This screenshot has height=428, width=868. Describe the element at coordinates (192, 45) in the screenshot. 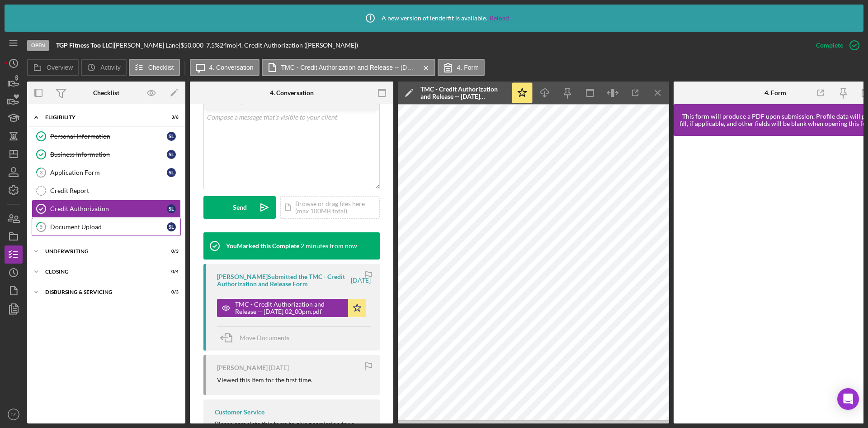

I see `span: $50,000` at that location.